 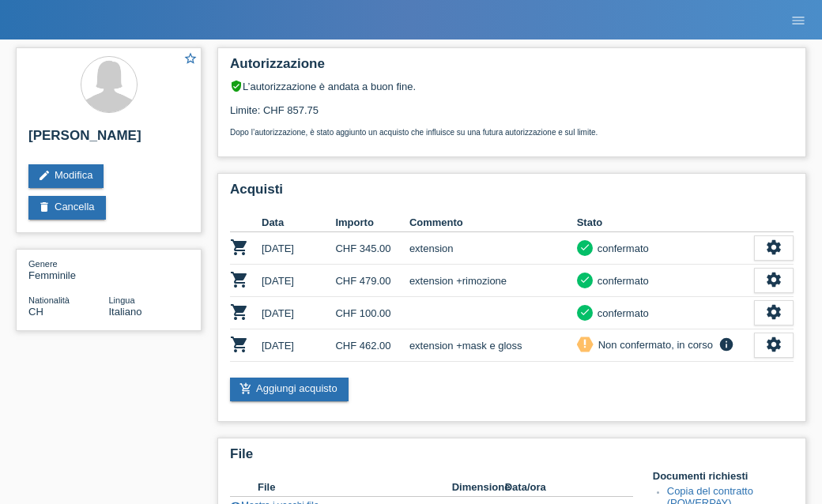 What do you see at coordinates (493, 281) in the screenshot?
I see `td: extension +rimozione` at bounding box center [493, 281].